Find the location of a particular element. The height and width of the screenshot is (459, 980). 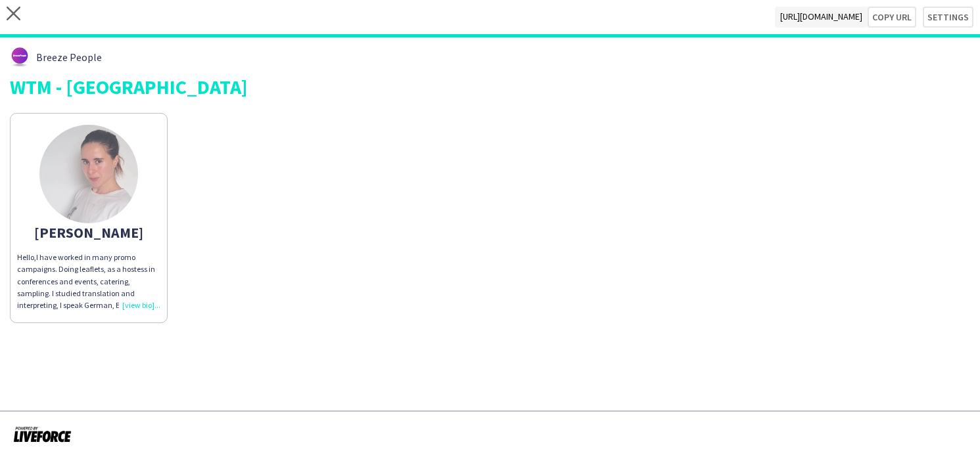

img: thumb-14fa6493-ef1f-417d-af90-adea78c2ddb7.jpg is located at coordinates (89, 174).